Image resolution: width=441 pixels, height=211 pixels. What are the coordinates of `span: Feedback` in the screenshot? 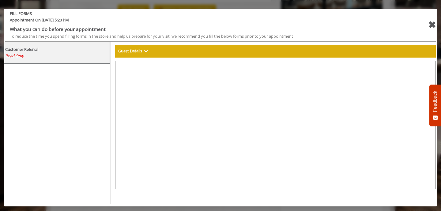 It's located at (435, 101).